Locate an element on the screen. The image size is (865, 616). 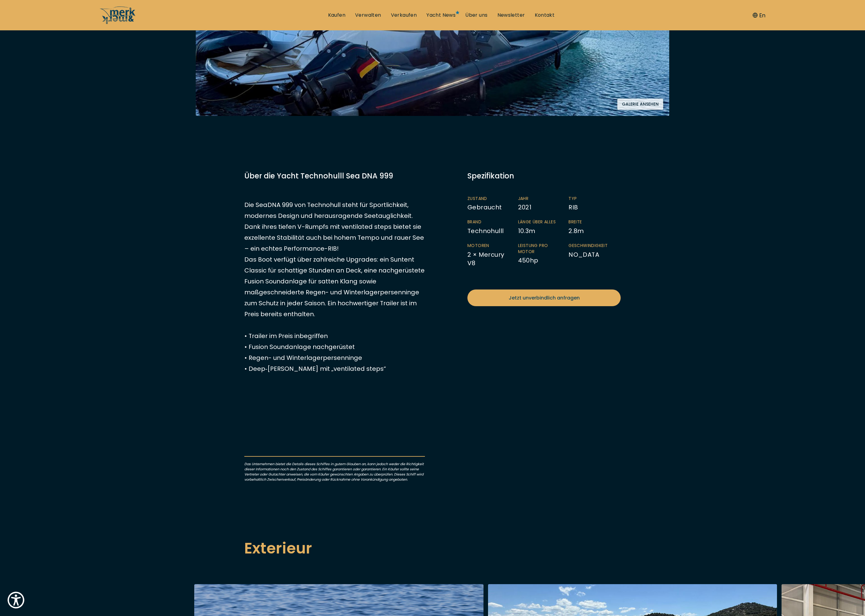
div: Spezifikation is located at coordinates (544, 176).